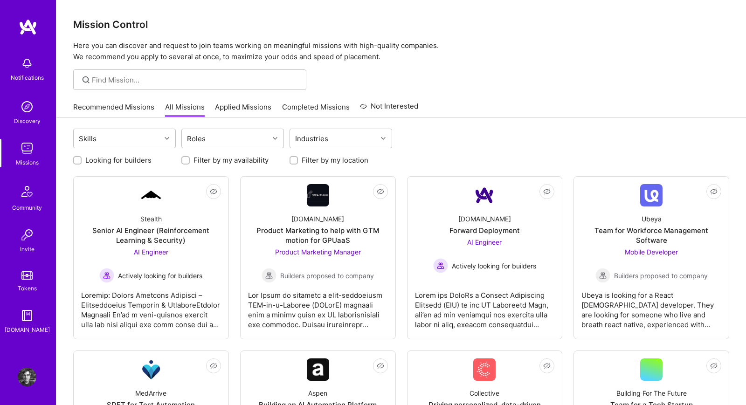  What do you see at coordinates (27, 192) in the screenshot?
I see `img: Community` at bounding box center [27, 192].